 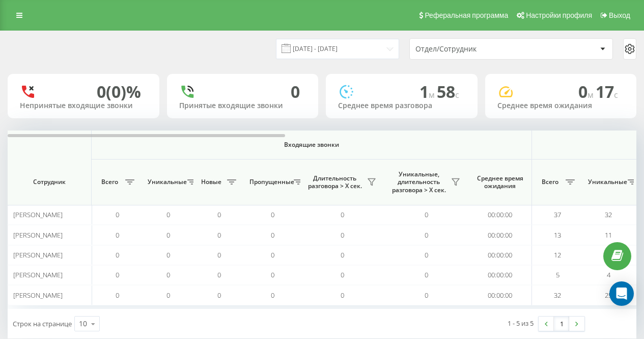 I want to click on span: 11, so click(x=609, y=235).